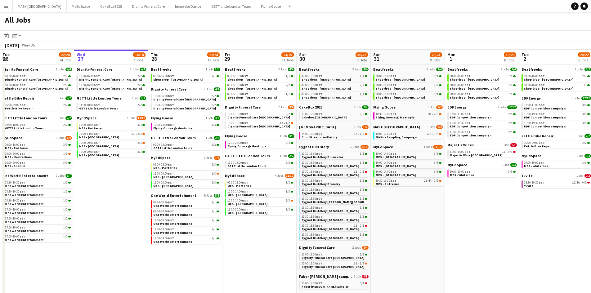 The width and height of the screenshot is (591, 293). Describe the element at coordinates (186, 126) in the screenshot. I see `a: 12:00-23:00BST3/3Flying Goose @ Meatopia` at that location.